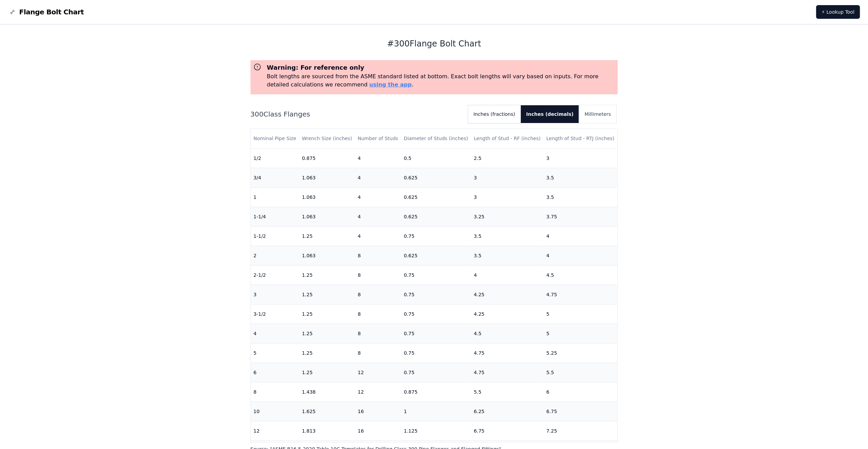 The image size is (868, 449). Describe the element at coordinates (441, 81) in the screenshot. I see `p: Bolt lengths are sourced from the ASME standard listed at bottom. Exact bolt lengths will vary ba...` at that location.